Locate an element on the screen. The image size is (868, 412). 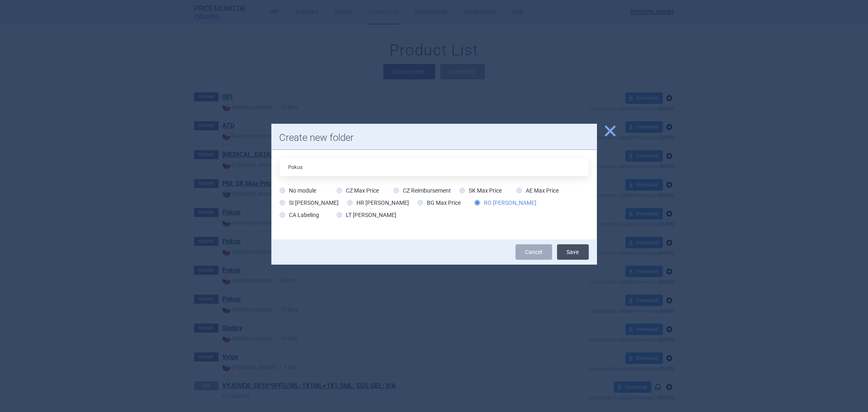
label: CZ Max Price is located at coordinates (358, 191).